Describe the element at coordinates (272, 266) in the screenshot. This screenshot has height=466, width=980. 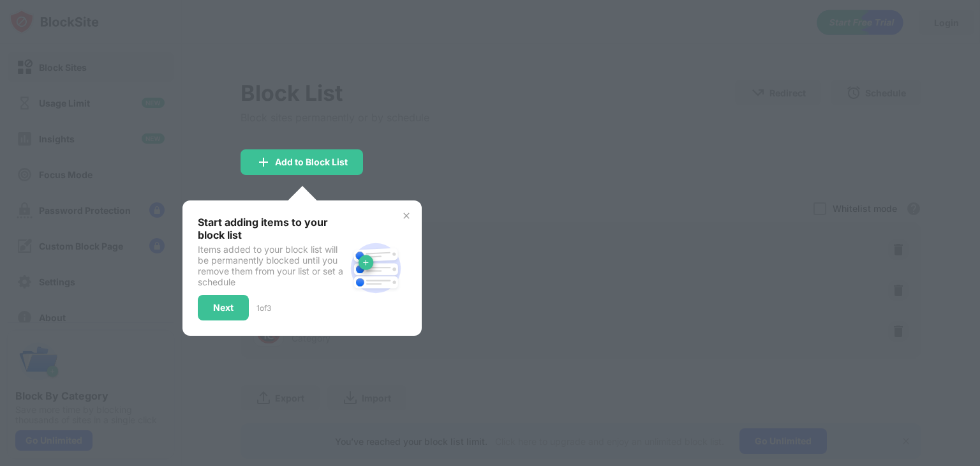
I see `div: Items added to your block list will be permanently blocked until you remove them from your list o...` at that location.